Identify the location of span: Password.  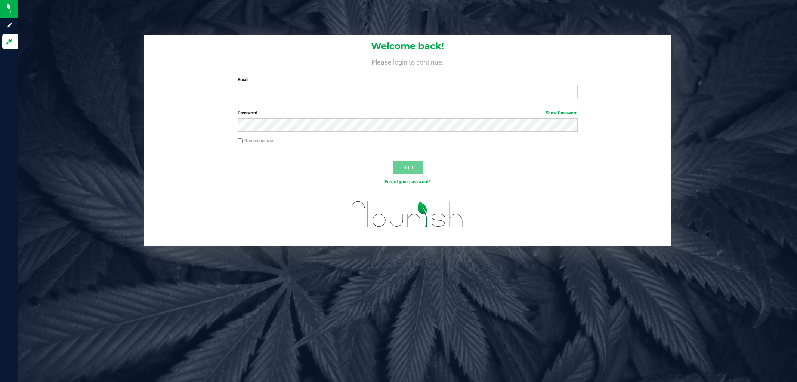
(247, 113).